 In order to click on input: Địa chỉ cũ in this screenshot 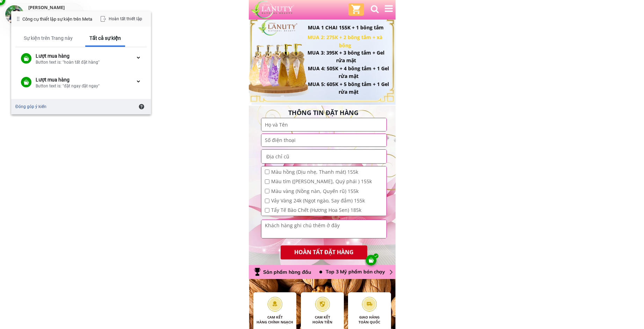, I will do `click(324, 156)`.